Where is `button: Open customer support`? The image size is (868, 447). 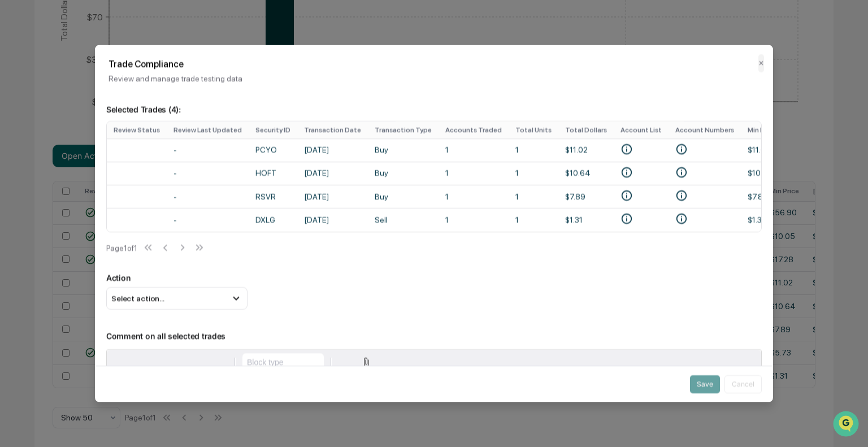
button: Open customer support is located at coordinates (14, 14).